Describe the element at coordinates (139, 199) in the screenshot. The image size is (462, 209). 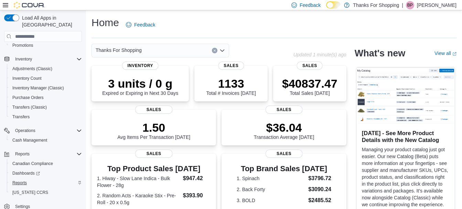
I see `dt: 2. Random Acts - Karaoke Stix - Pre-Roll - 20 x 0.5g` at that location.